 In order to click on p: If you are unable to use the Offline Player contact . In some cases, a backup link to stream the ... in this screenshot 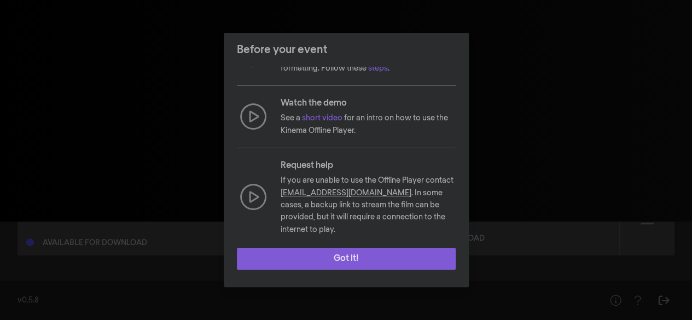, I will do `click(368, 205)`.